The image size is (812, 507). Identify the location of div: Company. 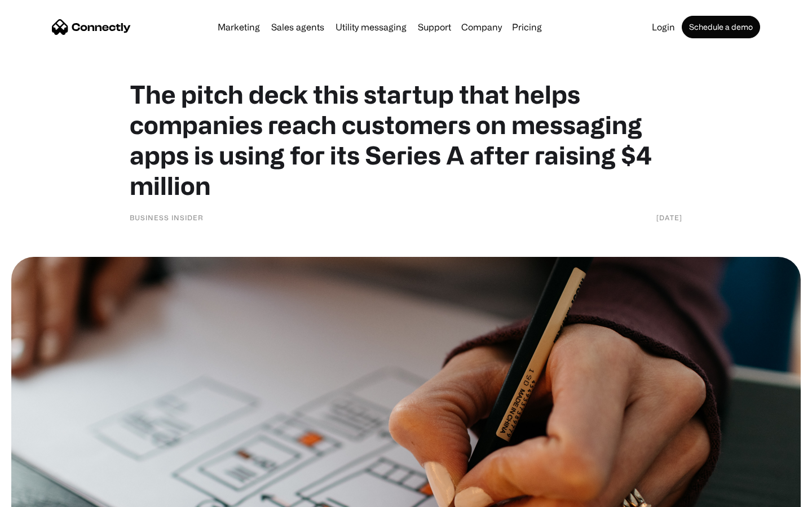
(481, 27).